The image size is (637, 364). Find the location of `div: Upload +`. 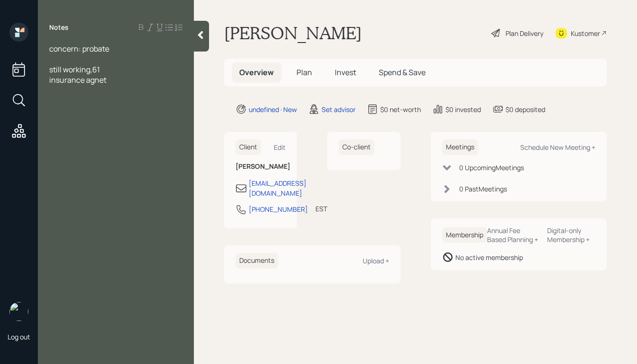

div: Upload + is located at coordinates (376, 260).